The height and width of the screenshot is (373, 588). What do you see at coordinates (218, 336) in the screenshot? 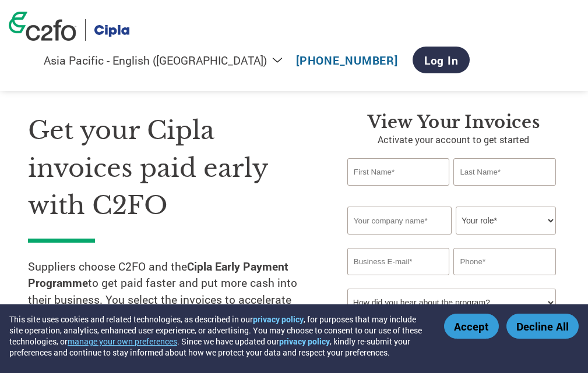
I see `div: This site uses cookies and related technologies, as described in our , for purposes that may incl...` at bounding box center [218, 336].